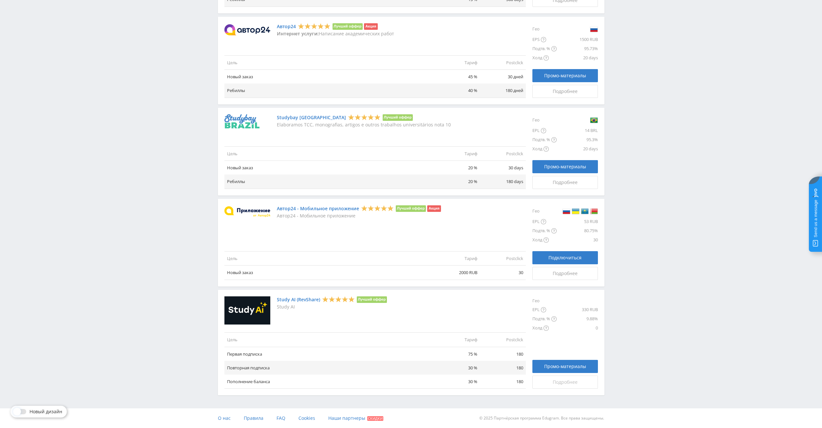 The image size is (822, 428). I want to click on span: Cookies, so click(307, 418).